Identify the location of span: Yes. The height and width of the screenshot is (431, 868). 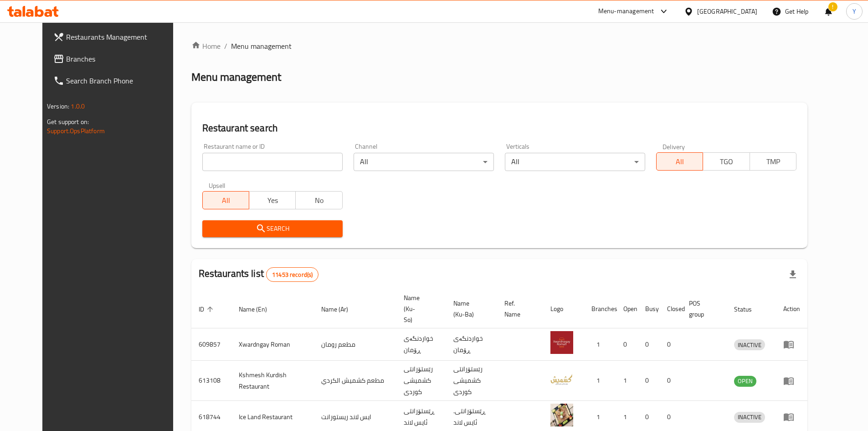
(273, 200).